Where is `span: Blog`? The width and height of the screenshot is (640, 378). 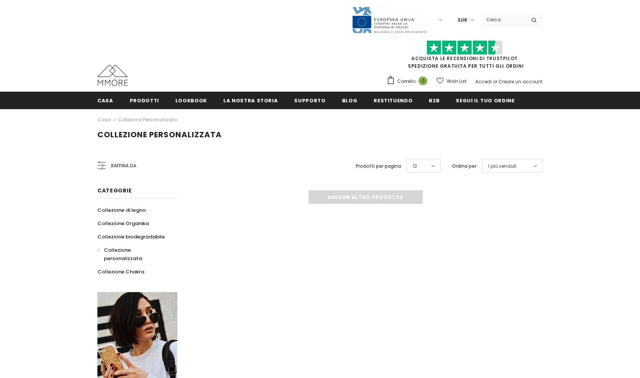
span: Blog is located at coordinates (350, 101).